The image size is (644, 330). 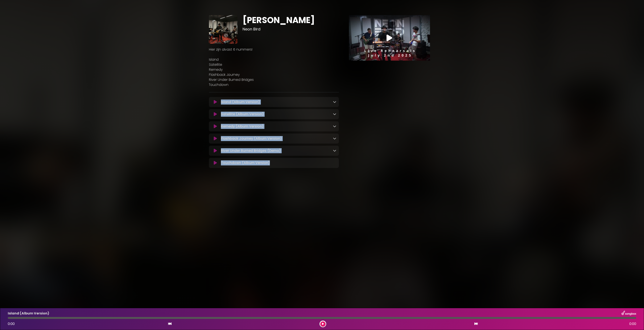 What do you see at coordinates (240, 102) in the screenshot?
I see `p: Island (Album Version)` at bounding box center [240, 102].